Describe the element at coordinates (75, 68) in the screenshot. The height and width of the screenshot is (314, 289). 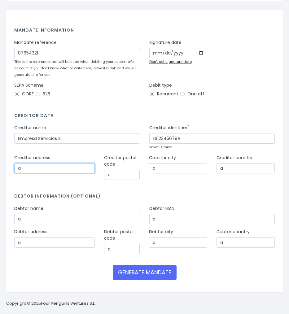
I see `small: This is the reference that will be used when debiting your customer's account. If you don't know ...` at that location.